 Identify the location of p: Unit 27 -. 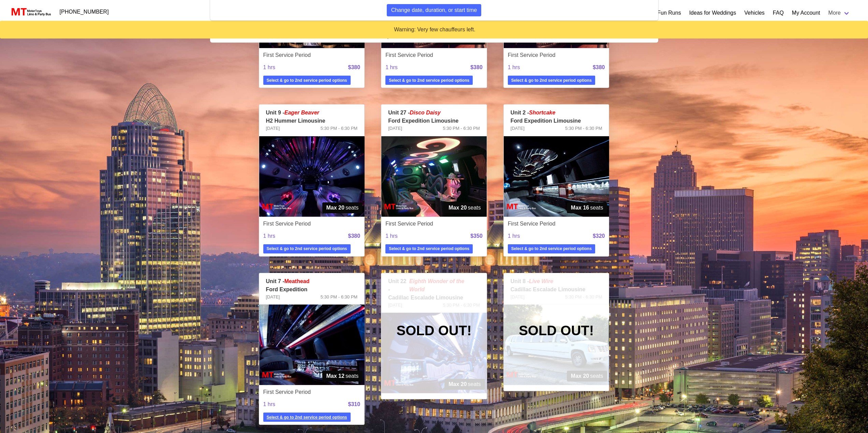
(434, 113).